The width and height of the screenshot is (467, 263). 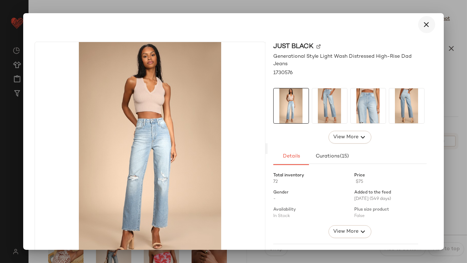 What do you see at coordinates (350, 60) in the screenshot?
I see `span: Generational Style Light Wash Distressed High-Rise Dad Jeans` at bounding box center [350, 60].